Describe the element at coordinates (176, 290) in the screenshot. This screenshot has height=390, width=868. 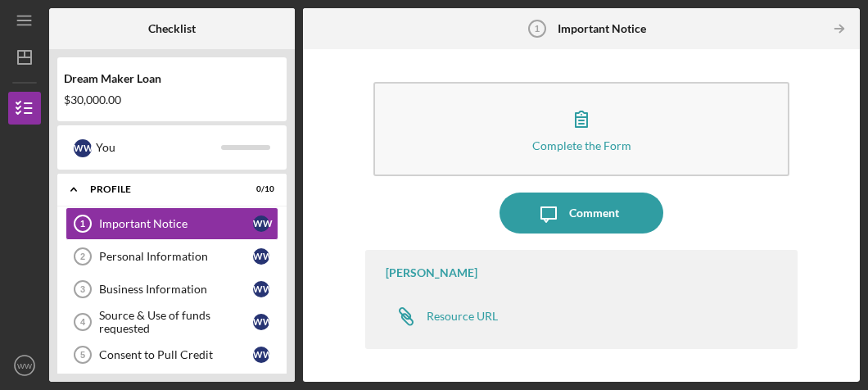
I see `div: Business Information` at that location.